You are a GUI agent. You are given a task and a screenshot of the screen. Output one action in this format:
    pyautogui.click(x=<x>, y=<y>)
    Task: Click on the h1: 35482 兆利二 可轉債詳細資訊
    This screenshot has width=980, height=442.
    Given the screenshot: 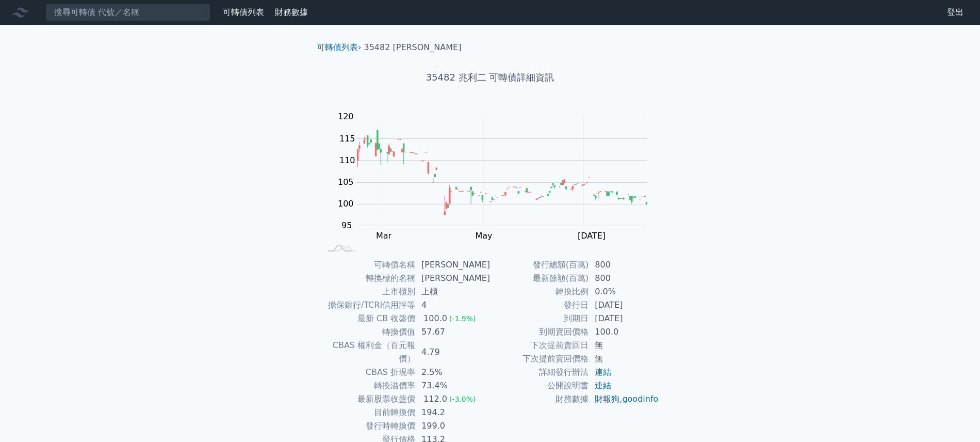 What is the action you would take?
    pyautogui.click(x=490, y=78)
    